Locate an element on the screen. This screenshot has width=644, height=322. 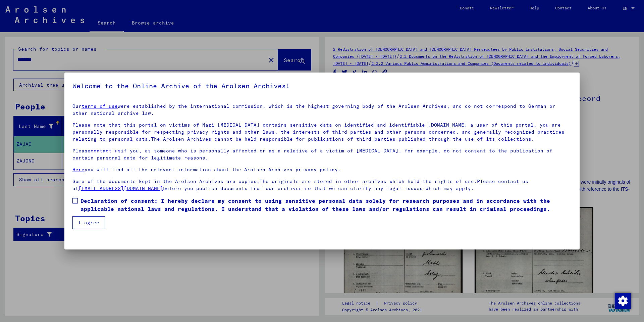
div: Change consent is located at coordinates (622, 300).